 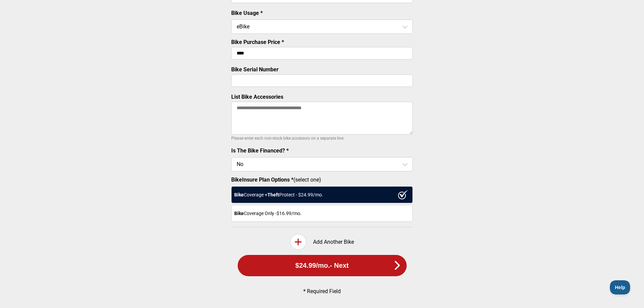 What do you see at coordinates (403, 195) in the screenshot?
I see `img: ux1sgP1Haf775SAghJI38DyDlYP+32lKFAAAAAElFTkSuQmCC` at bounding box center [403, 195].